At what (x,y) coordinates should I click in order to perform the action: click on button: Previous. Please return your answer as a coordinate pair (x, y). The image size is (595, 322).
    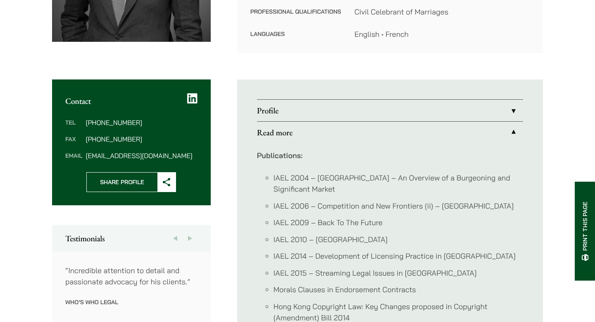
    Looking at the image, I should click on (175, 238).